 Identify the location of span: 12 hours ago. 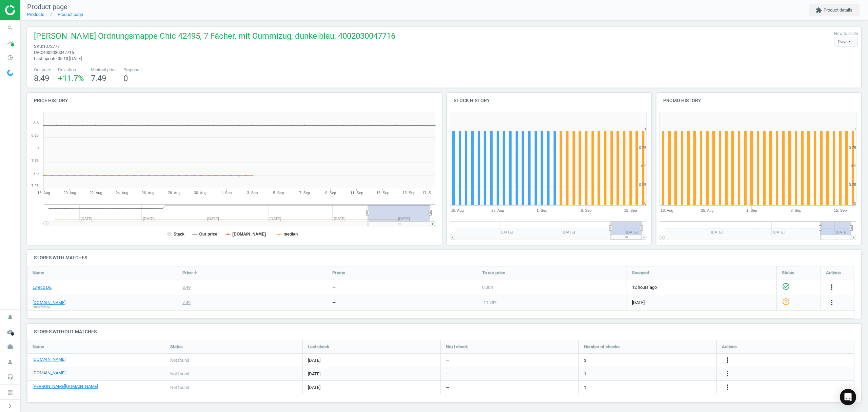
(702, 288).